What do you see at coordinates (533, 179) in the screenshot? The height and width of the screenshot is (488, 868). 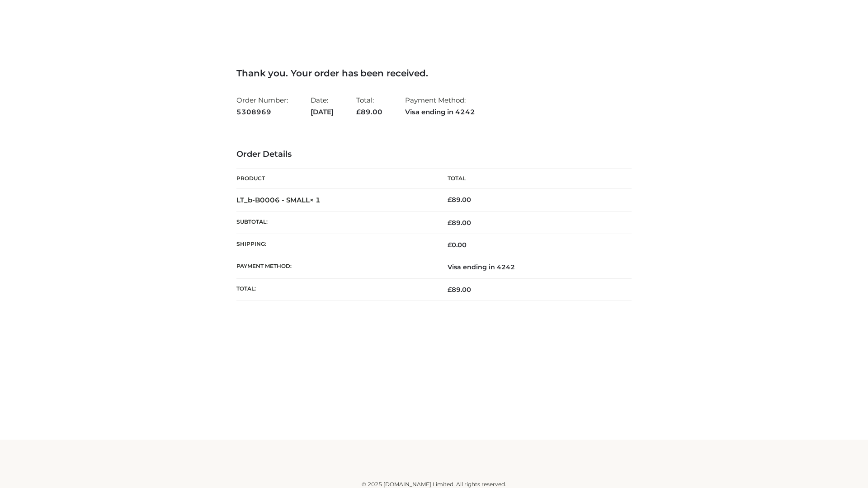 I see `th: Total` at bounding box center [533, 179].